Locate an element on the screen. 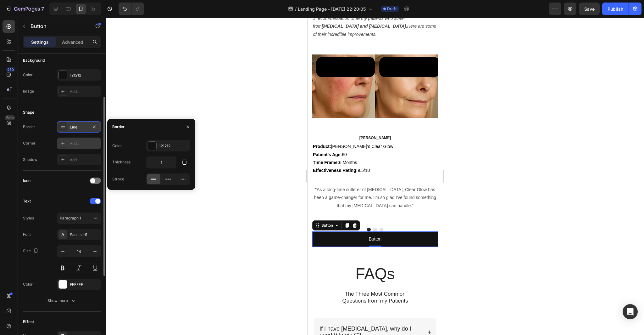 The image size is (644, 335). strong: Time Frame: is located at coordinates (18, 145).